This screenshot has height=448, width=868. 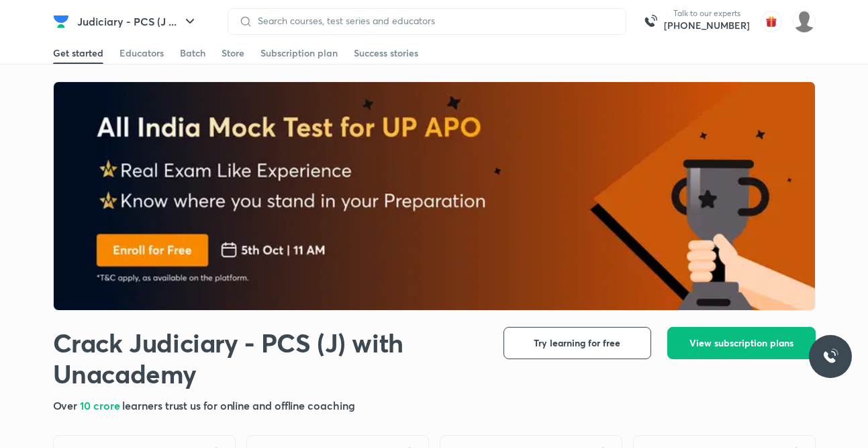 I want to click on a: Company Logo, so click(x=61, y=22).